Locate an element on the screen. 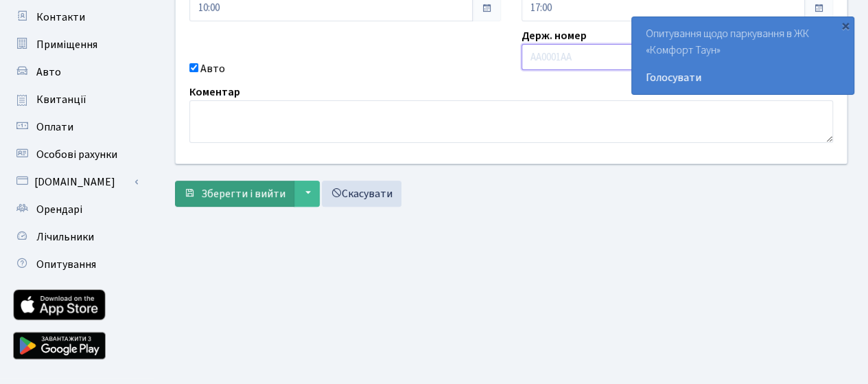  a: Орендарі is located at coordinates (76, 210).